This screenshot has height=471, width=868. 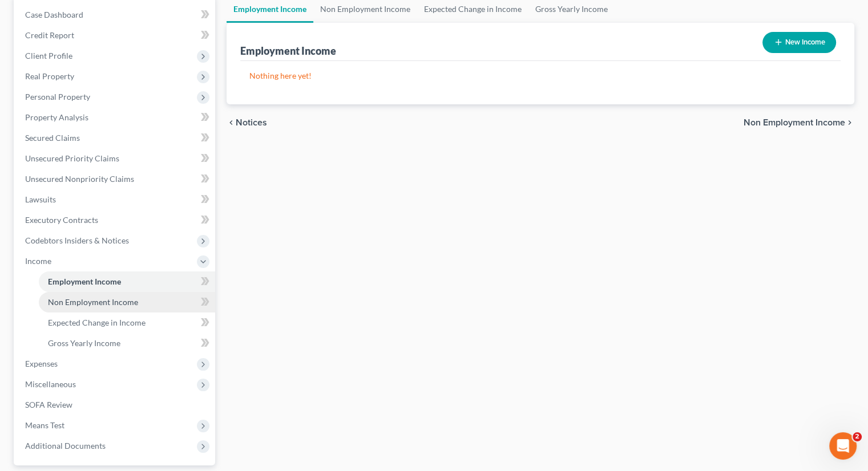 I want to click on span: Property Analysis, so click(x=57, y=117).